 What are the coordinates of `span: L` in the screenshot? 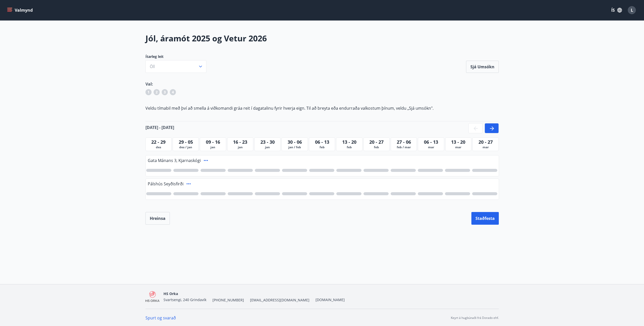 It's located at (632, 10).